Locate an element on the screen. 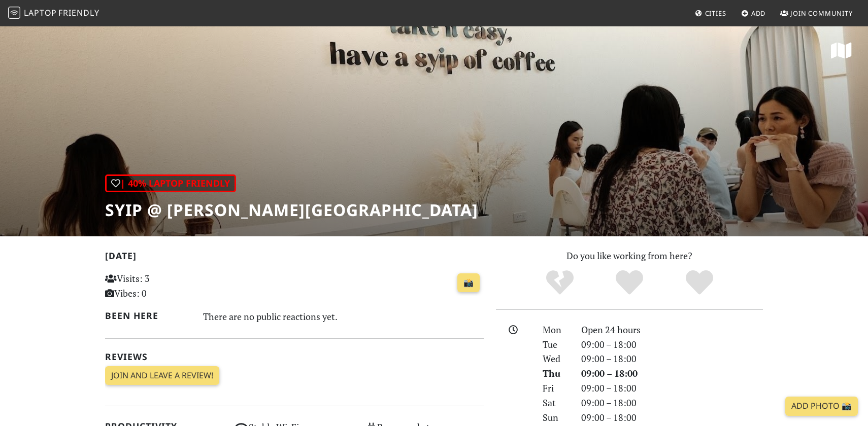  a: Join and leave a review! is located at coordinates (162, 376).